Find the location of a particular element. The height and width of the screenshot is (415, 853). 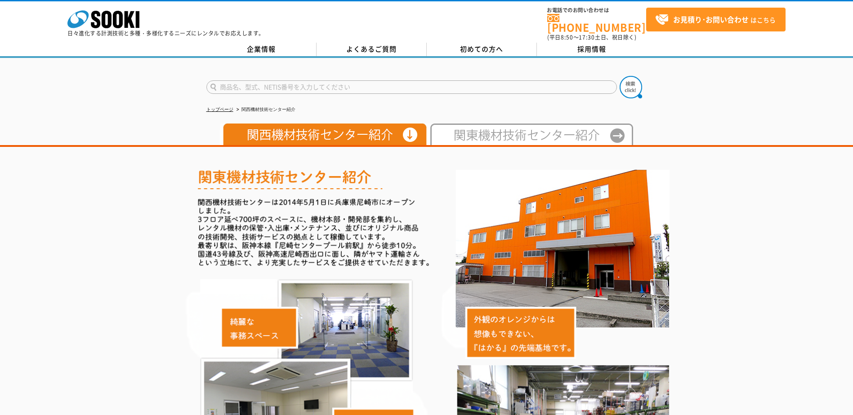

span: 8:50 is located at coordinates (567, 37).